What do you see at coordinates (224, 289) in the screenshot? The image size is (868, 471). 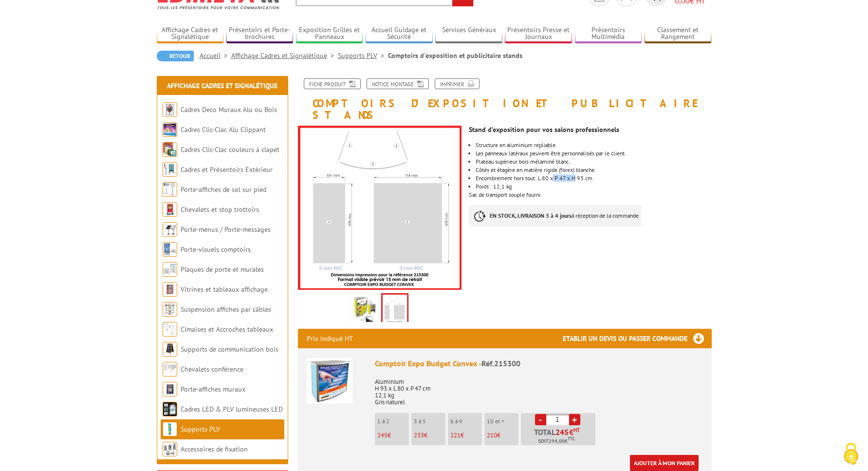 I see `a: Vitrines et tableaux affichage` at bounding box center [224, 289].